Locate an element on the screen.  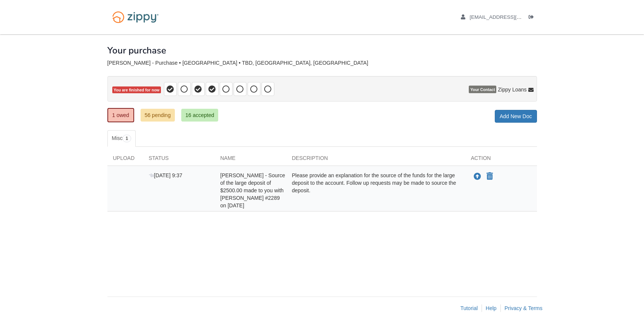
div: Upload is located at coordinates (125, 160).